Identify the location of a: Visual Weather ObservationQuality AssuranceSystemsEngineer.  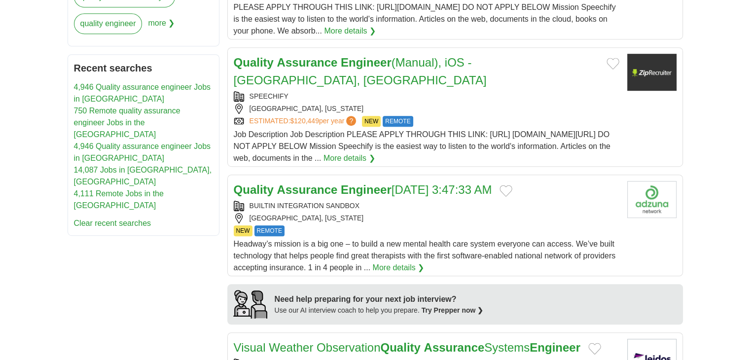
(407, 347).